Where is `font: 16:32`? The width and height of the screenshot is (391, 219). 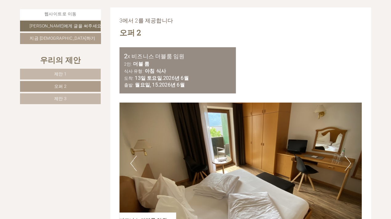
font: 16:32 is located at coordinates (82, 32).